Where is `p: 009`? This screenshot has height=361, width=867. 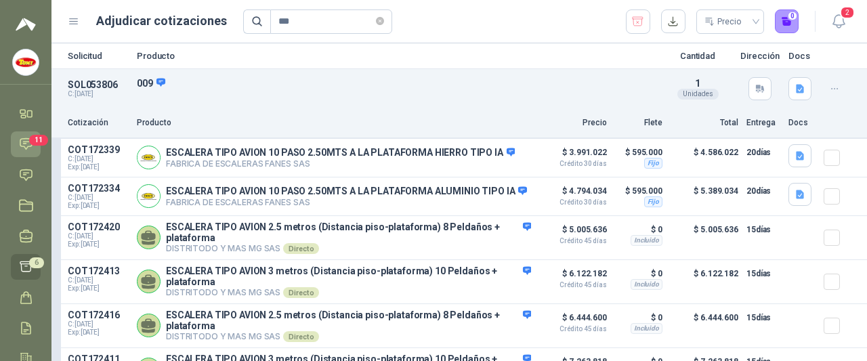 p: 009 is located at coordinates (396, 83).